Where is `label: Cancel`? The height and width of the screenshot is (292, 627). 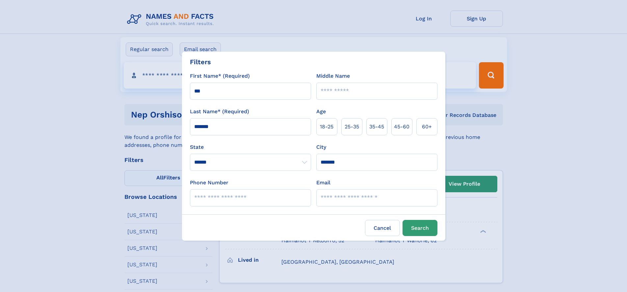 label: Cancel is located at coordinates (382, 228).